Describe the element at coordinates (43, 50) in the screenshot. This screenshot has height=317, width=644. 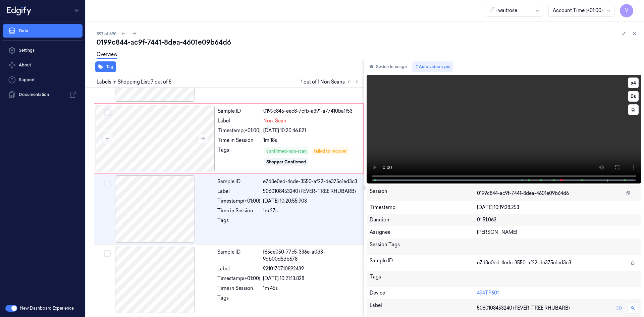
I see `a: Settings` at that location.